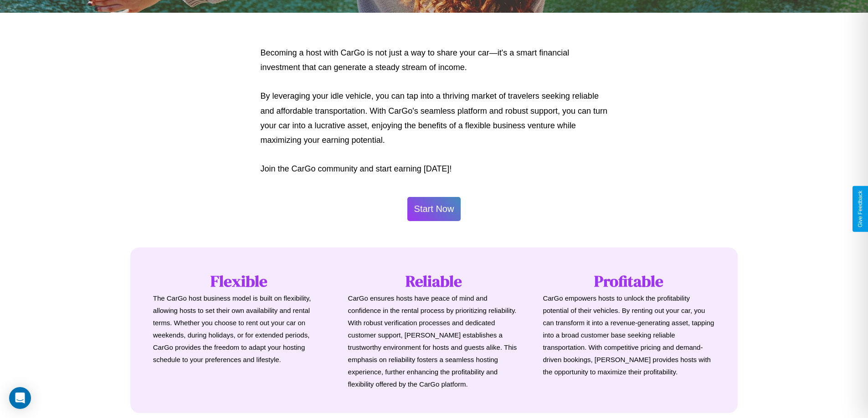  What do you see at coordinates (239, 281) in the screenshot?
I see `h1: Flexible` at bounding box center [239, 281].